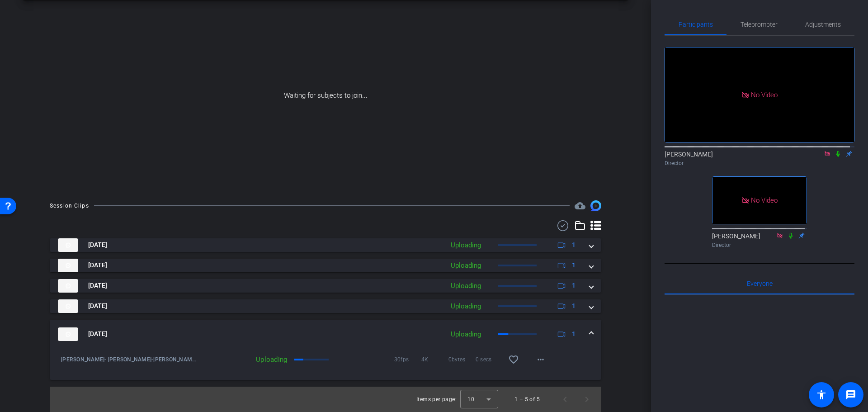 The image size is (868, 412). What do you see at coordinates (436, 400) in the screenshot?
I see `div: Items per page:` at bounding box center [436, 400].